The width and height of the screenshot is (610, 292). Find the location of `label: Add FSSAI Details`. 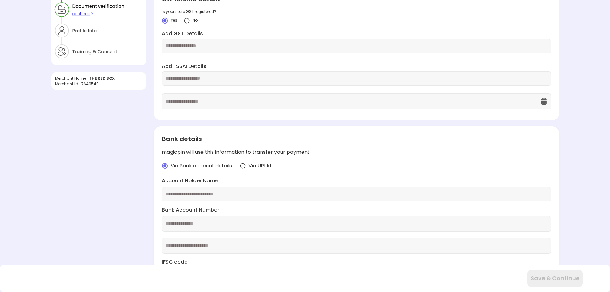

label: Add FSSAI Details is located at coordinates (357, 66).